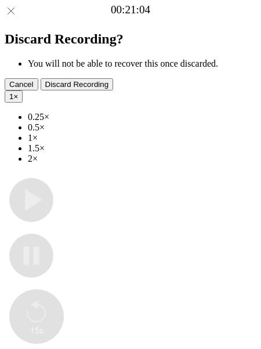 This screenshot has height=349, width=261. I want to click on li: 1.5×, so click(142, 149).